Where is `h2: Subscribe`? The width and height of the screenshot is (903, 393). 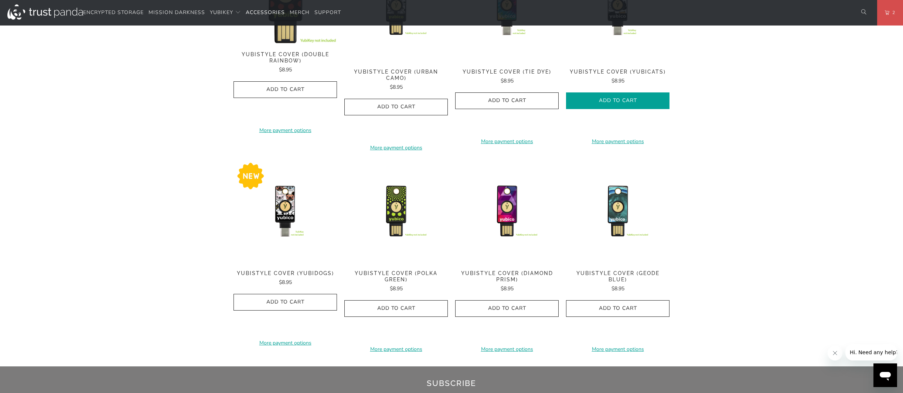 h2: Subscribe is located at coordinates (451, 383).